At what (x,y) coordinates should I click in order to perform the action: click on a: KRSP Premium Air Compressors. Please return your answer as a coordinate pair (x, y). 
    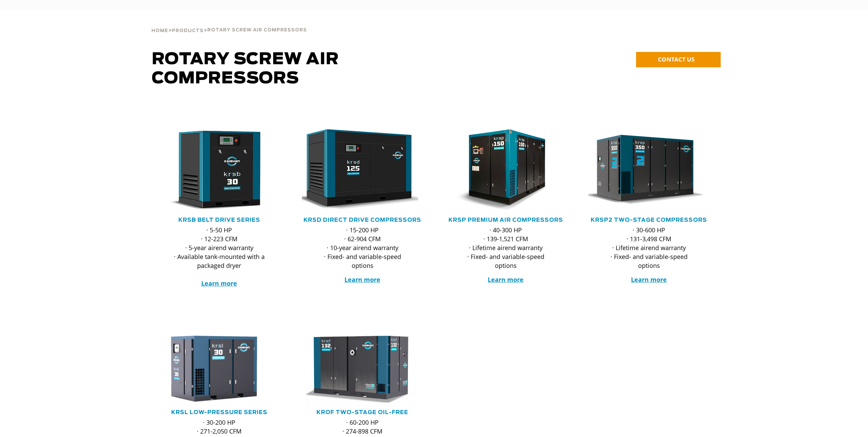
    Looking at the image, I should click on (506, 220).